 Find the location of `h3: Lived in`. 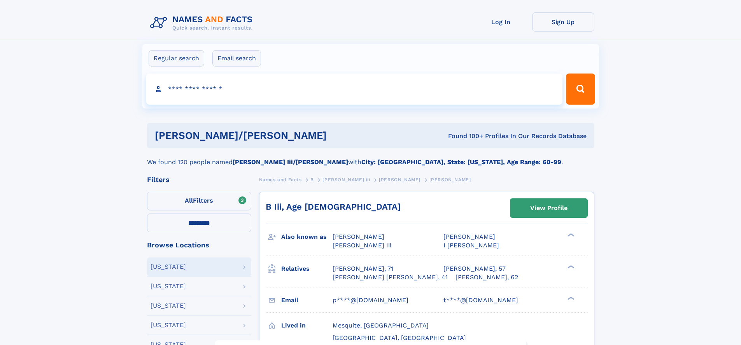

h3: Lived in is located at coordinates (307, 326).